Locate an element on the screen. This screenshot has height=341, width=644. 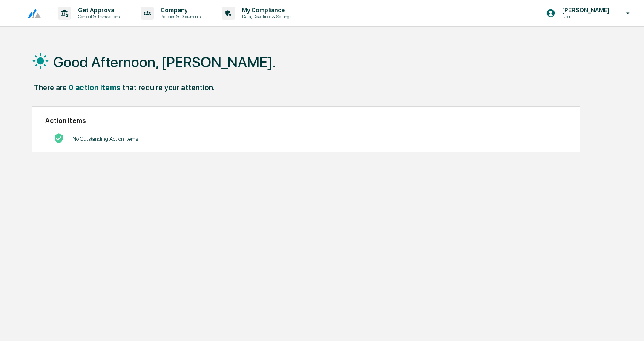
p: Policies & Documents is located at coordinates (179, 17).